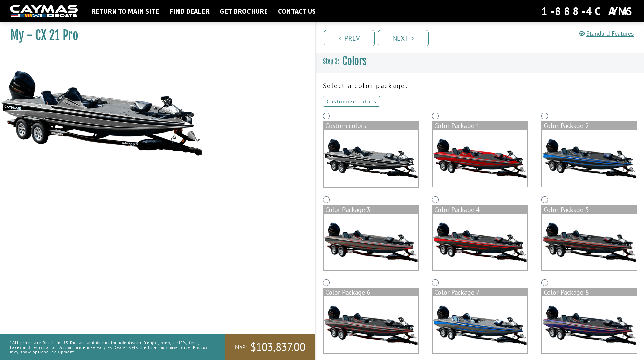  I want to click on img: color_package_282.png, so click(480, 158).